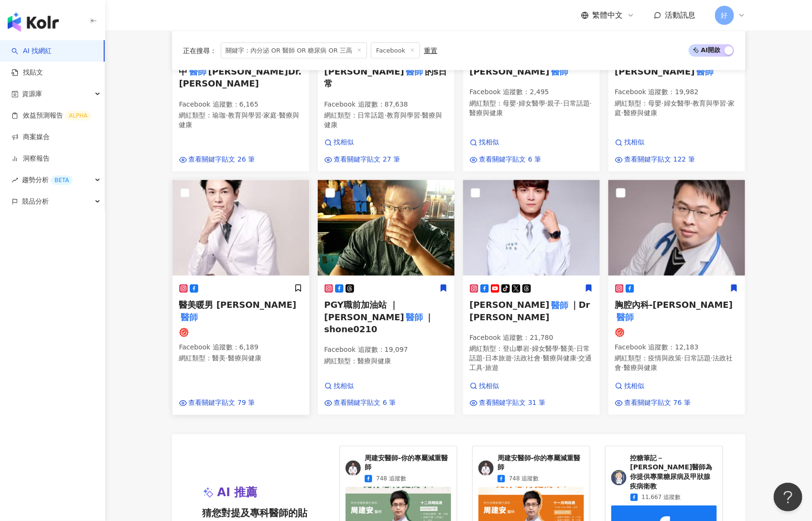 This screenshot has height=521, width=812. What do you see at coordinates (353, 468) in the screenshot?
I see `img: KOL Avatar` at bounding box center [353, 468].